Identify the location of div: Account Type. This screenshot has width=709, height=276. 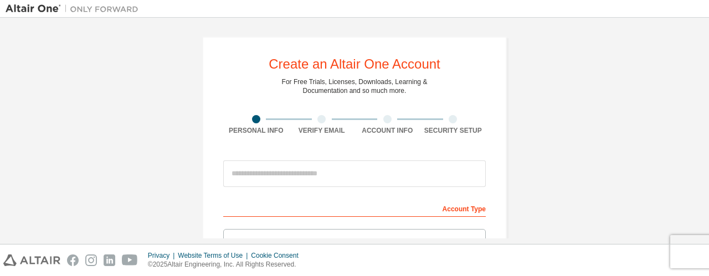
(354, 208).